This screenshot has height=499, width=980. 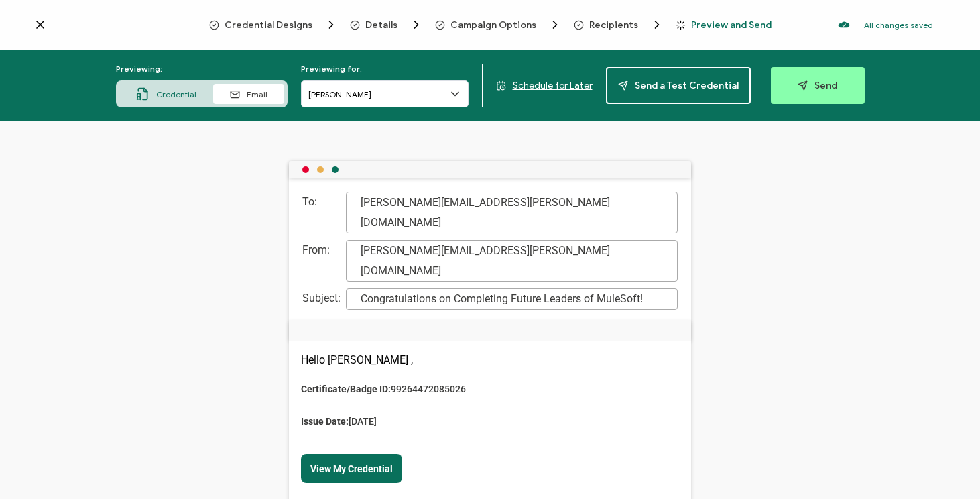 What do you see at coordinates (946, 467) in the screenshot?
I see `div: Chat Widget` at bounding box center [946, 467].